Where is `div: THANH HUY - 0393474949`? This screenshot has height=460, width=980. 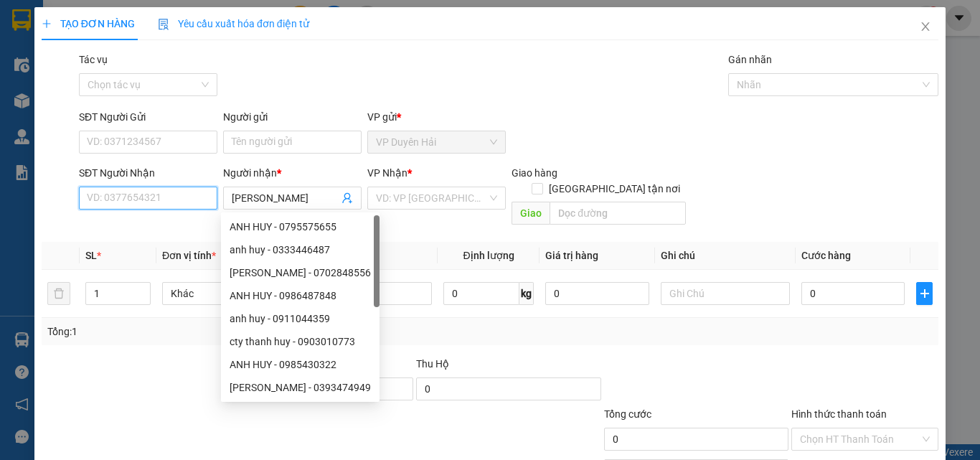 div: THANH HUY - 0393474949 is located at coordinates (300, 388).